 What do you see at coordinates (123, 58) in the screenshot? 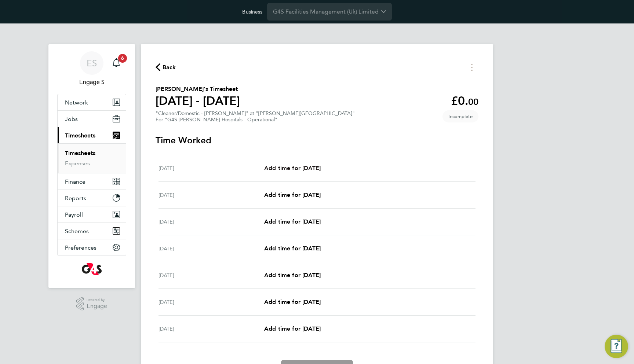
I see `span: 6` at bounding box center [123, 58].